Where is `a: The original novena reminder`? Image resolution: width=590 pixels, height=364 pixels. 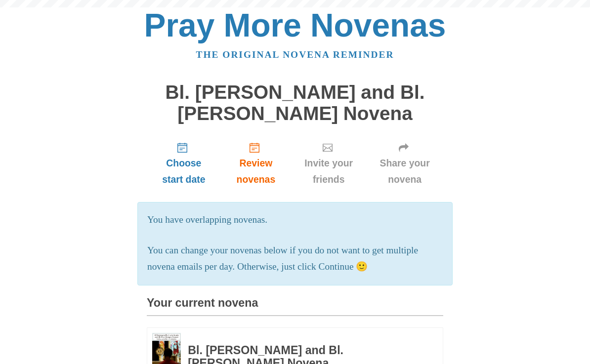
a: The original novena reminder is located at coordinates (295, 54).